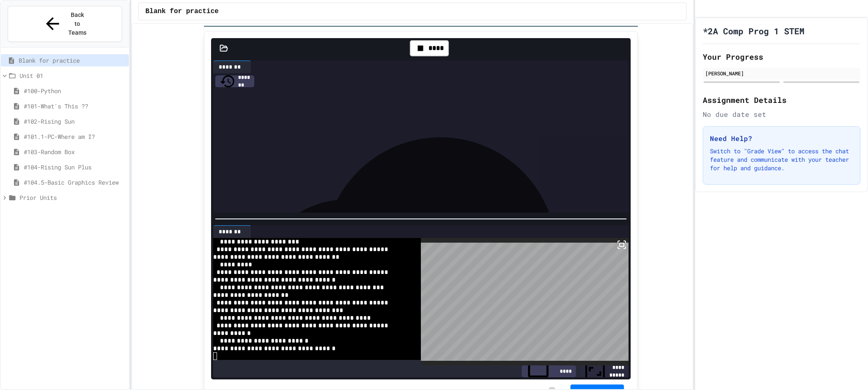 The height and width of the screenshot is (390, 868). Describe the element at coordinates (781, 57) in the screenshot. I see `h2: Your Progress` at that location.